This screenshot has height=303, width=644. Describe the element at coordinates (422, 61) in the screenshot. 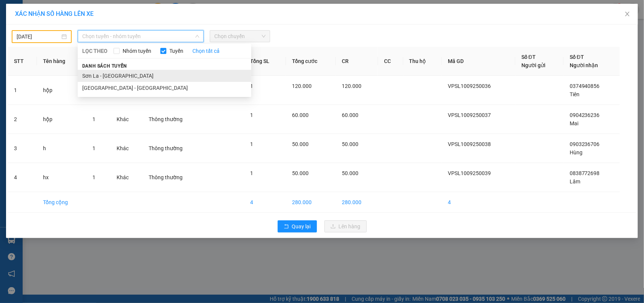

I see `th: Thu hộ` at that location.